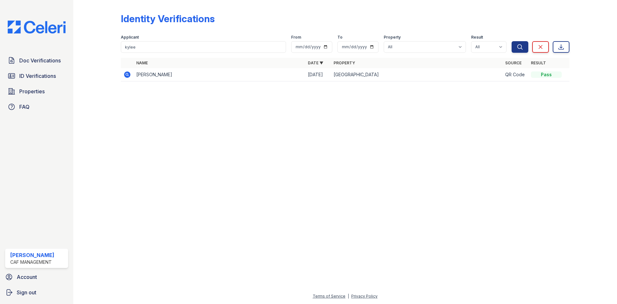  I want to click on span: FAQ, so click(24, 107).